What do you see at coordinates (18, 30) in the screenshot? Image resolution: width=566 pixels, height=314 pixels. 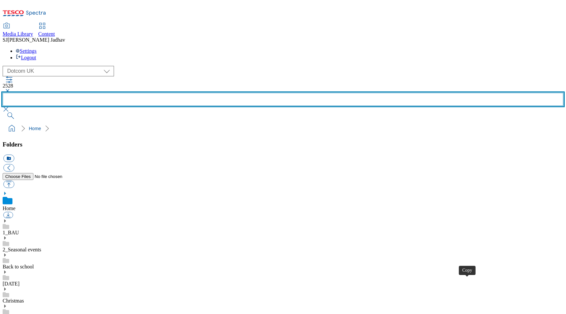 I see `a: Media Library` at bounding box center [18, 30].